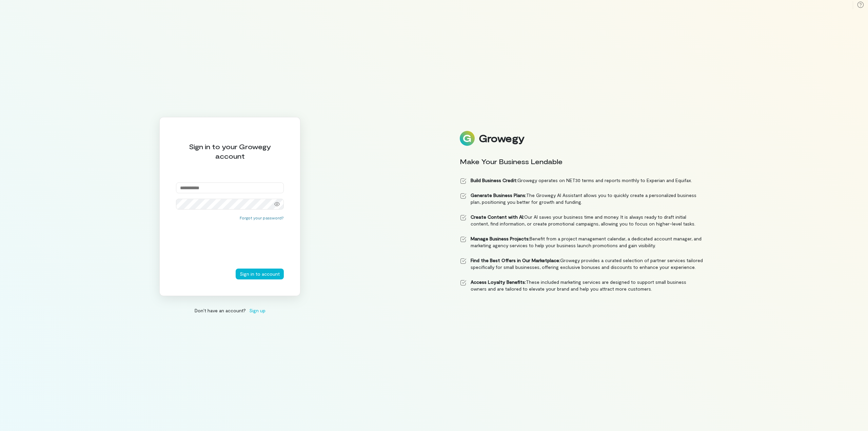  I want to click on strong: Manage Business Projects:, so click(500, 239).